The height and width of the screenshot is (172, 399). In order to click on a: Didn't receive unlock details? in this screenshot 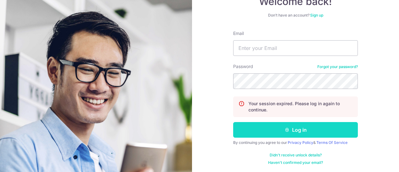, I will do `click(295, 155)`.